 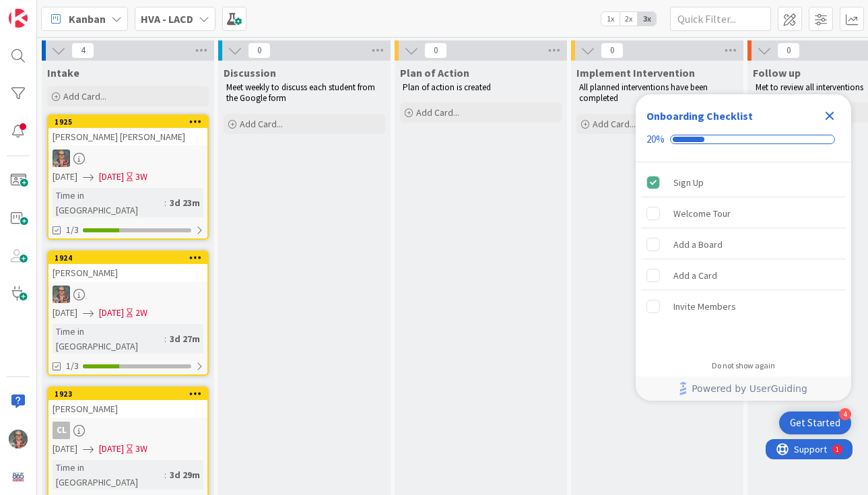 I want to click on span: Implement Intervention, so click(x=636, y=73).